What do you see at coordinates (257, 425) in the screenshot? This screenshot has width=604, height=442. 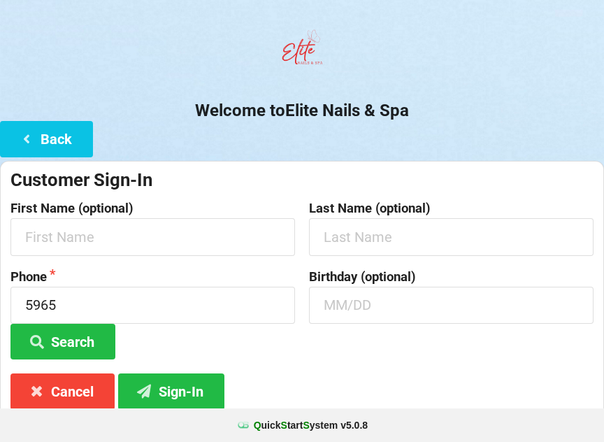 I see `span: Q` at bounding box center [257, 425].